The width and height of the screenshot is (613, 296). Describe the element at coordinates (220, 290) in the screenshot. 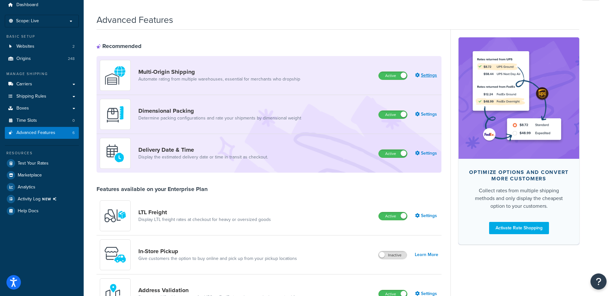

I see `a: Address Validation` at that location.